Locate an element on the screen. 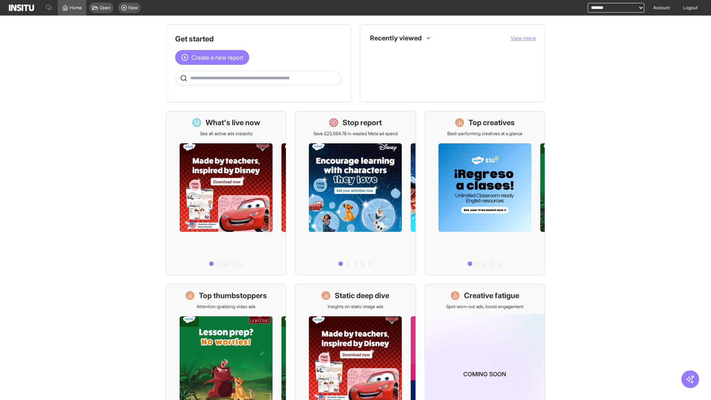 This screenshot has width=711, height=400. h1: Top creatives is located at coordinates (492, 123).